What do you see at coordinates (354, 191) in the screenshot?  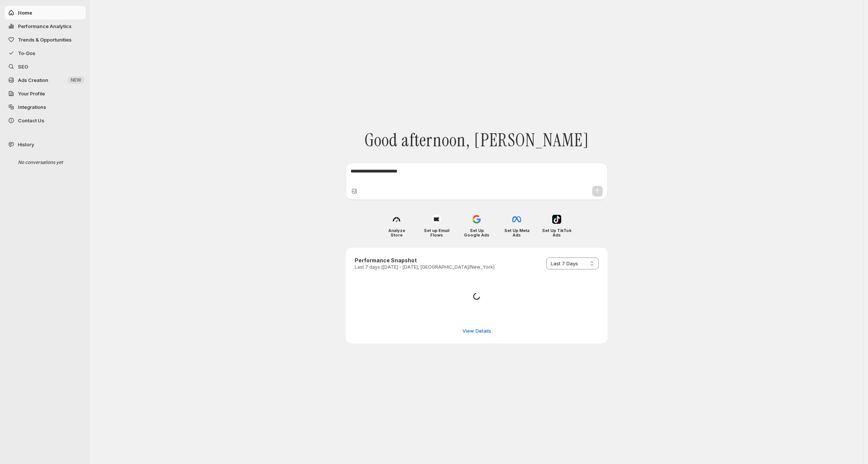 I see `button: Upload image` at bounding box center [354, 191].